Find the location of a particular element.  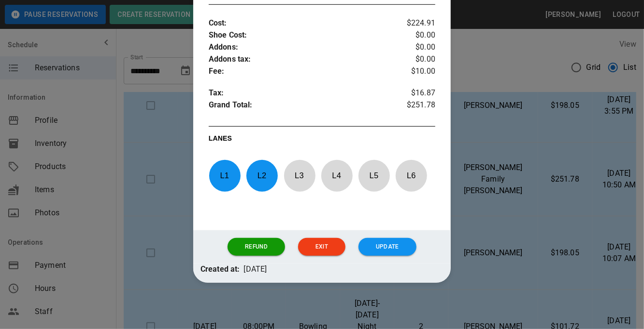

p: $10.00 is located at coordinates (417, 71).